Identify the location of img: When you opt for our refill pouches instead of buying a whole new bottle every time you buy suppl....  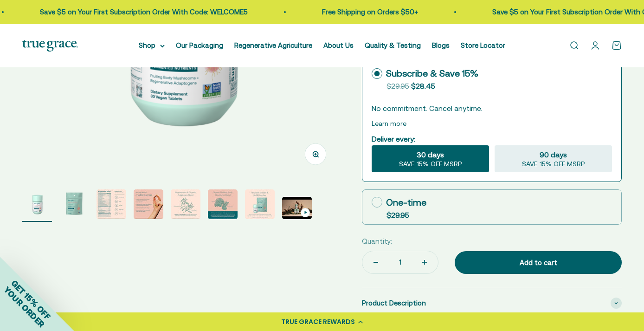
(260, 204).